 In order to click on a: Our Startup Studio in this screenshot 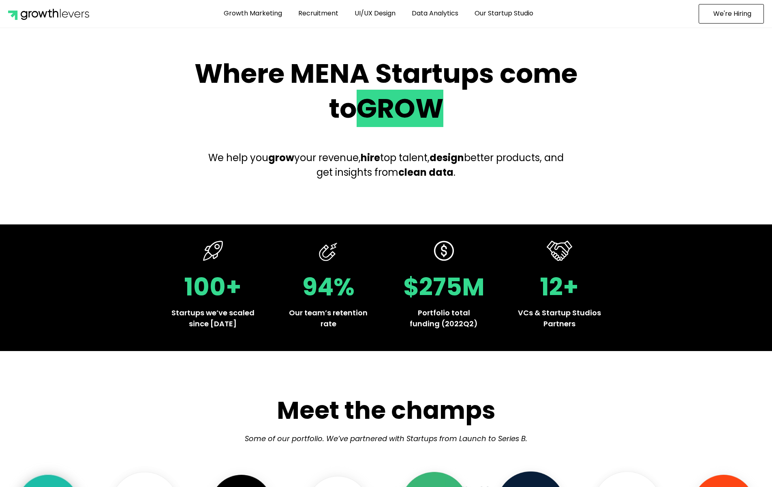, I will do `click(504, 13)`.